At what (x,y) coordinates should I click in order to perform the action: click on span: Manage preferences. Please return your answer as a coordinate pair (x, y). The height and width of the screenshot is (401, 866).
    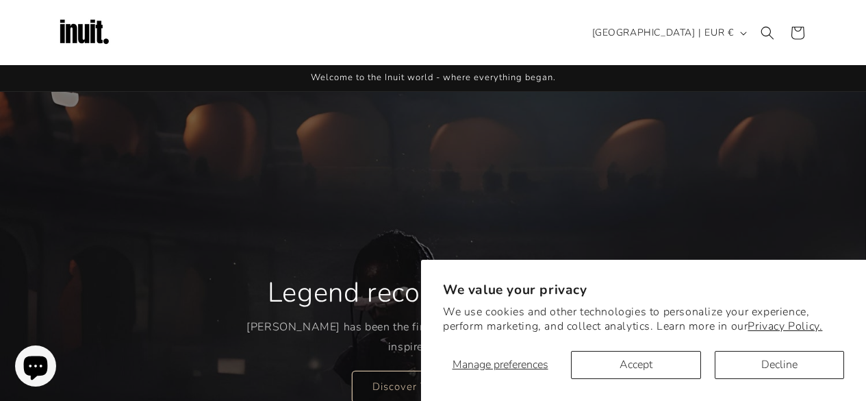
    Looking at the image, I should click on (501, 364).